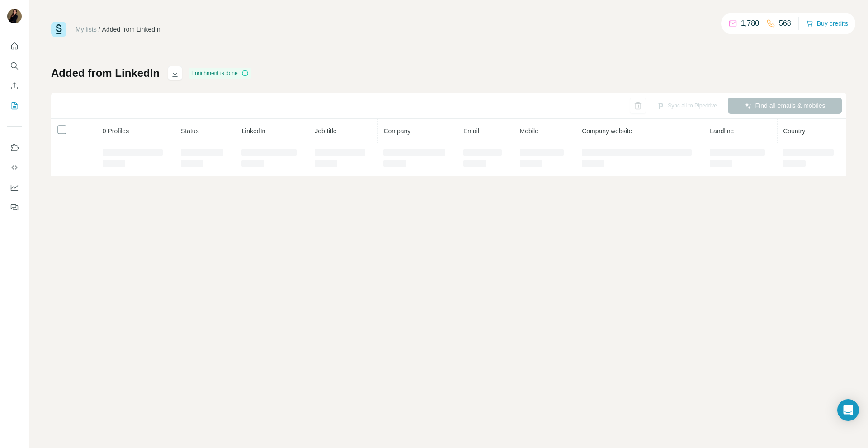 This screenshot has width=868, height=448. I want to click on img: Avatar, so click(14, 16).